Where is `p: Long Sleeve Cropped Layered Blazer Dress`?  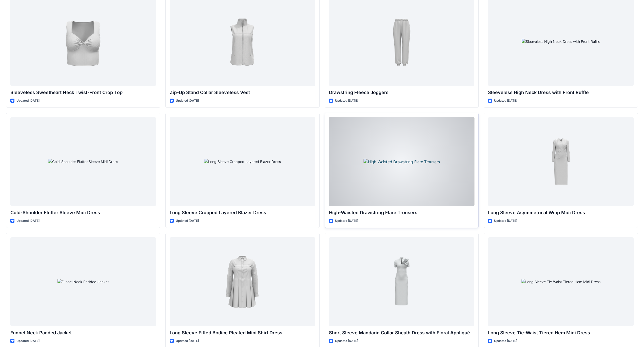 p: Long Sleeve Cropped Layered Blazer Dress is located at coordinates (243, 213).